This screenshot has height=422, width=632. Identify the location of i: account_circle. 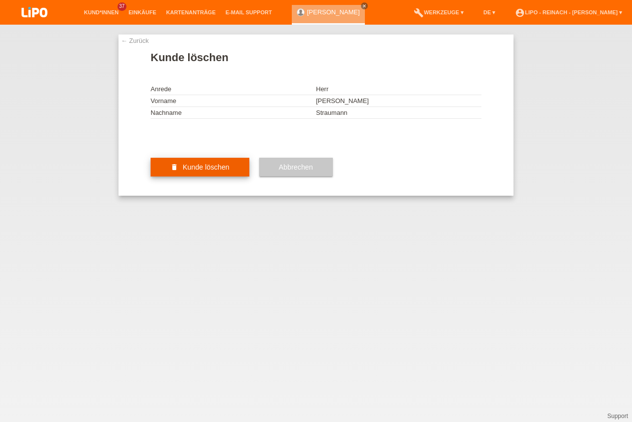
(520, 13).